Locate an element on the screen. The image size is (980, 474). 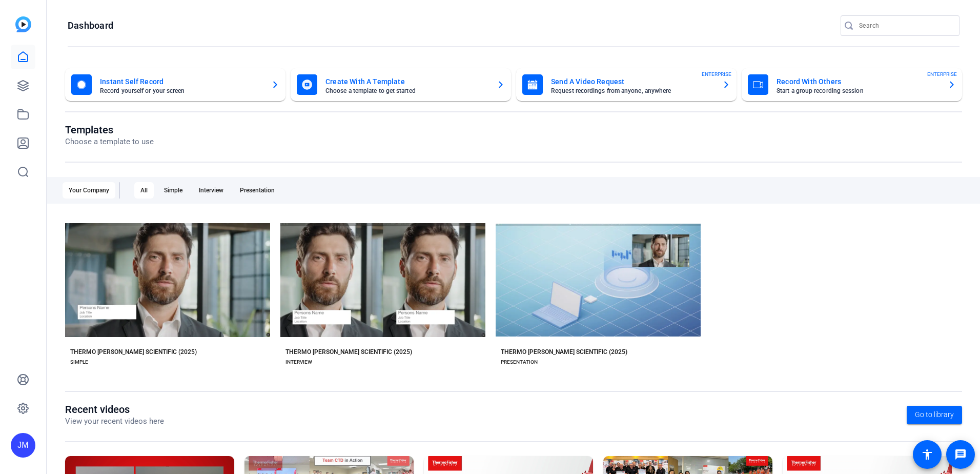
h1: Recent videos is located at coordinates (115, 409).